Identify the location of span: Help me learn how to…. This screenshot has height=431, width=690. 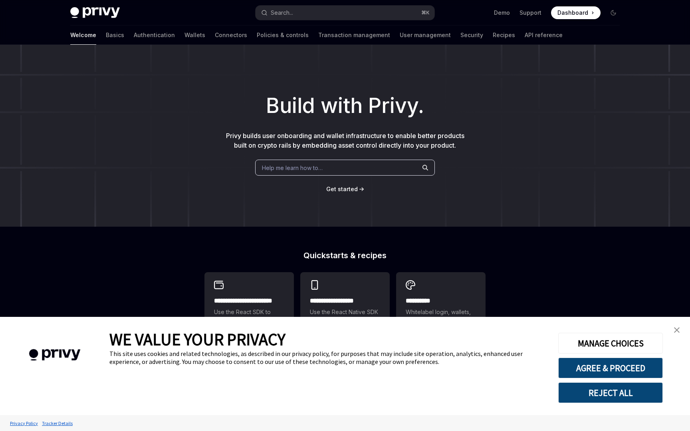
(292, 168).